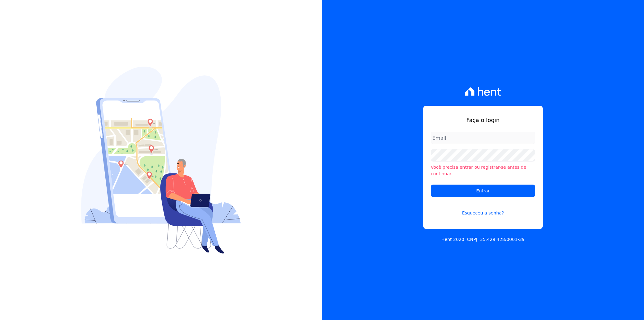  I want to click on input: Entrar, so click(483, 191).